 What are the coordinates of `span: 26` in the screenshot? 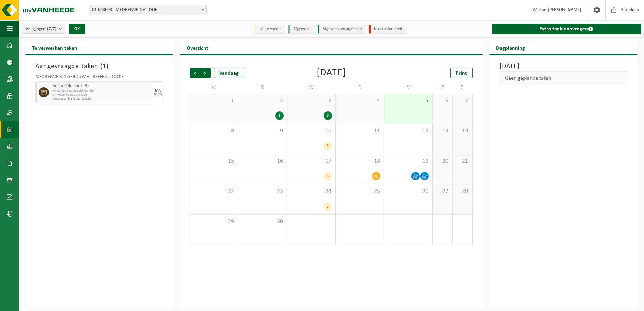 It's located at (408, 192).